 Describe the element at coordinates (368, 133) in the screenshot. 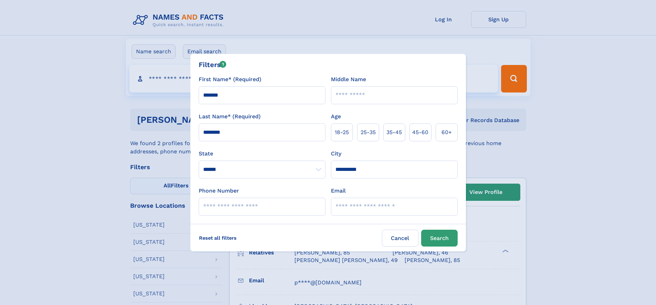

I see `span: 25‑35` at that location.